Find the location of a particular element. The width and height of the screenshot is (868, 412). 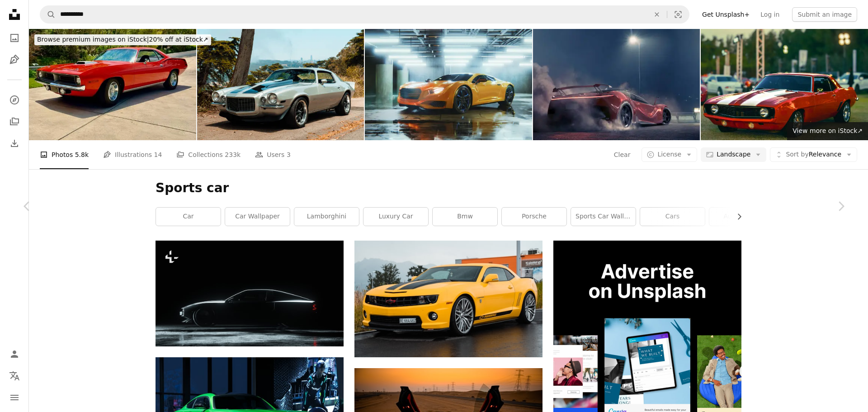

span: Landscape is located at coordinates (733, 155).